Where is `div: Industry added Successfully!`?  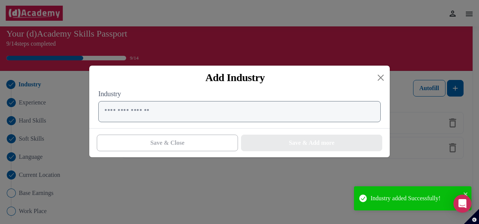 div: Industry added Successfully! is located at coordinates (415, 198).